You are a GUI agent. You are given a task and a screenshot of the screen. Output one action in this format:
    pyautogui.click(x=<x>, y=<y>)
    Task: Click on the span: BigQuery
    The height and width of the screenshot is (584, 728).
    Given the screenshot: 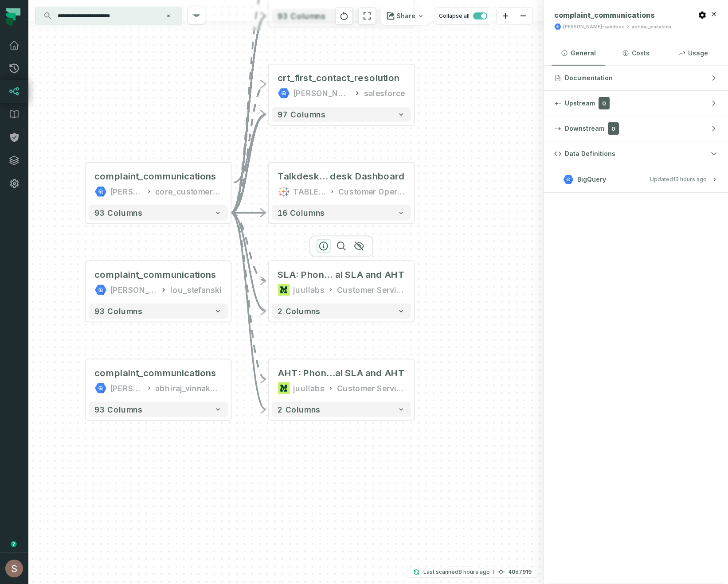 What is the action you would take?
    pyautogui.click(x=591, y=179)
    